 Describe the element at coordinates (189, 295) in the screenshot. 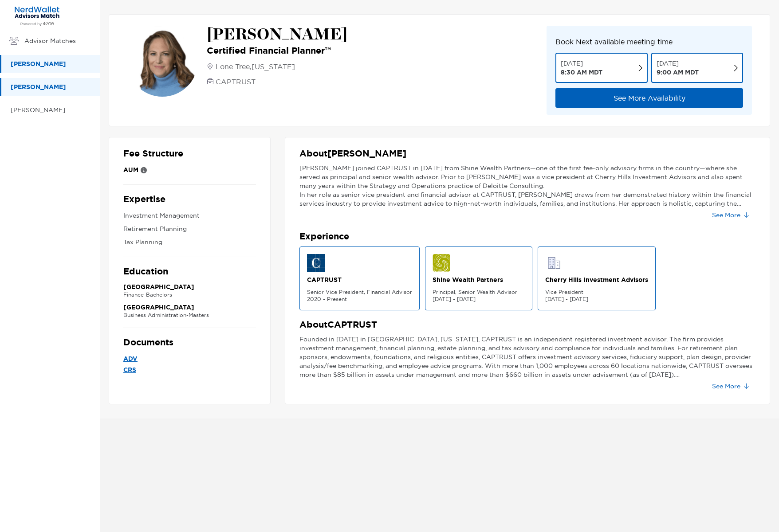

I see `p: Finance - Bachelors` at that location.